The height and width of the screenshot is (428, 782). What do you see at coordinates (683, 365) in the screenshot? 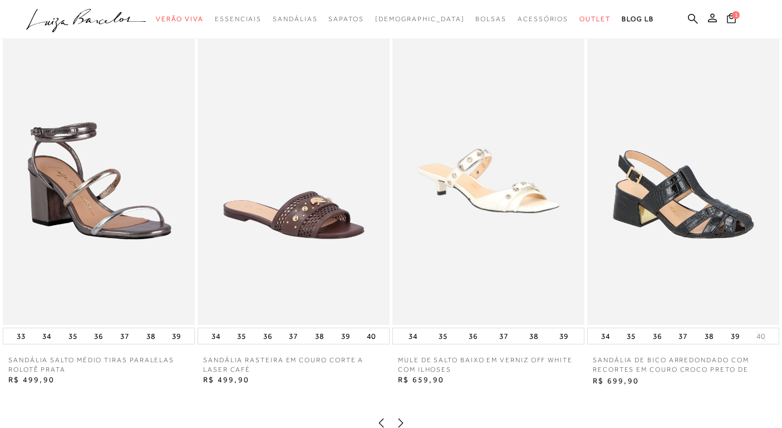
I see `p: SANDÁLIA DE BICO ARREDONDADO COM RECORTES EM COURO CROCO PRETO DE SALTO BLOCO` at bounding box center [683, 365].